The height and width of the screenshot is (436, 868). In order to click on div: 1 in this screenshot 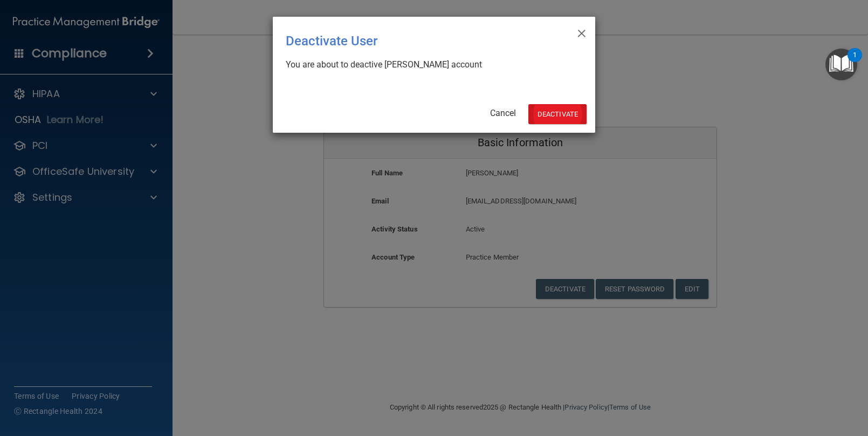, I will do `click(855, 62)`.